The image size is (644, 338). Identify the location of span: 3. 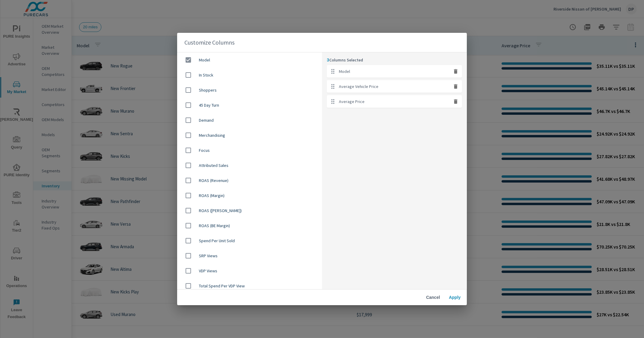
(328, 60).